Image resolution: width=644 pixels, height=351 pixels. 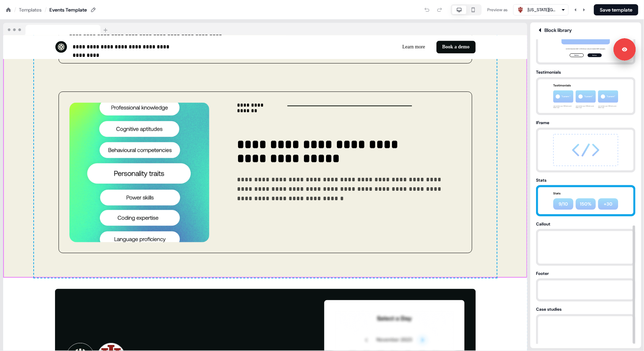 What do you see at coordinates (616, 10) in the screenshot?
I see `button: Save template` at bounding box center [616, 10].